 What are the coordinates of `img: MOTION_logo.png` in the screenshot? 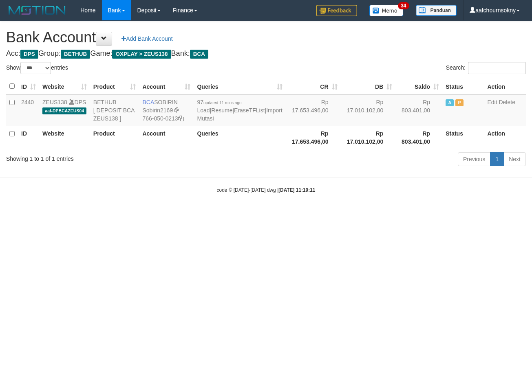 It's located at (37, 10).